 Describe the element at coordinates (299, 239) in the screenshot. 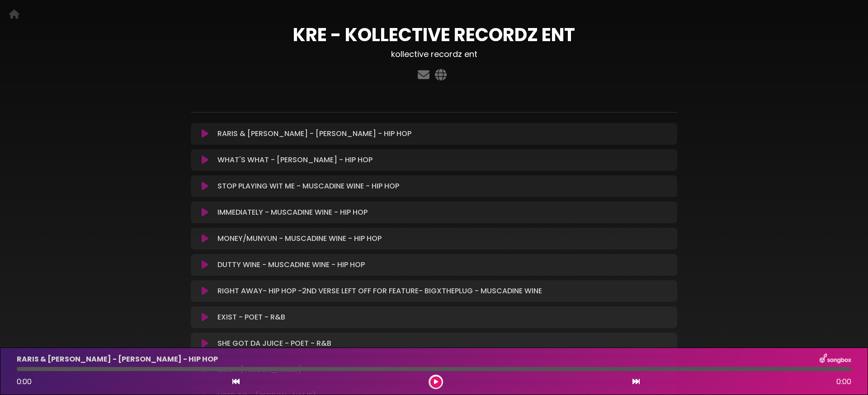

I see `p: MONEY/MUNYUN - MUSCADINE WINE - HIP HOP` at that location.